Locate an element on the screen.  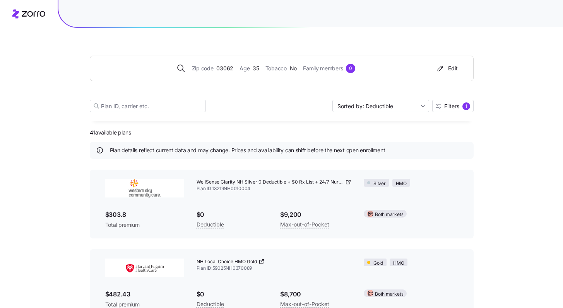
span: No is located at coordinates (293, 68).